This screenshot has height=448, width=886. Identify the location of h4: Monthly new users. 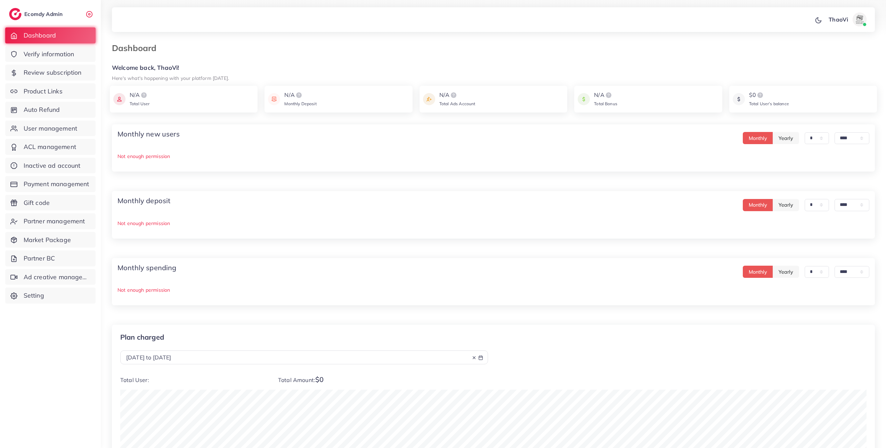
(148, 134).